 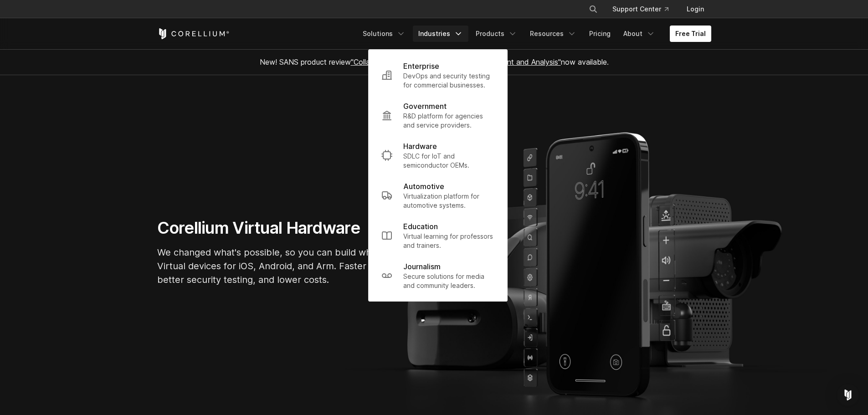 What do you see at coordinates (594, 9) in the screenshot?
I see `button: Search` at bounding box center [594, 9].